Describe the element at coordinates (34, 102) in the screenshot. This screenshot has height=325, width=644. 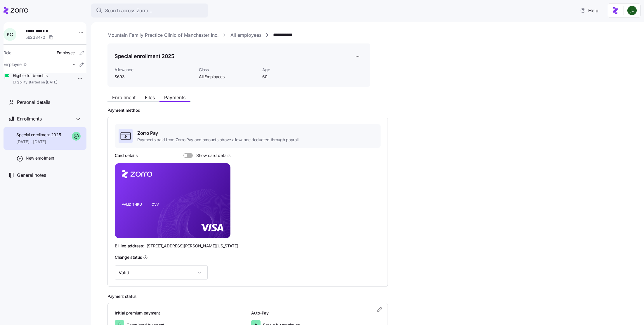
I see `span: Personal details` at that location.